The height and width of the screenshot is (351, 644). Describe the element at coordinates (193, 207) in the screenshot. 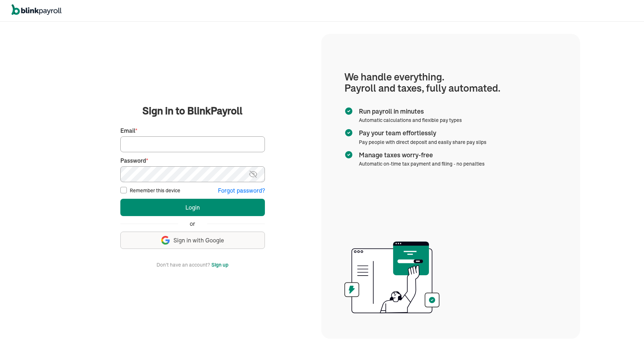

I see `button: Login` at that location.